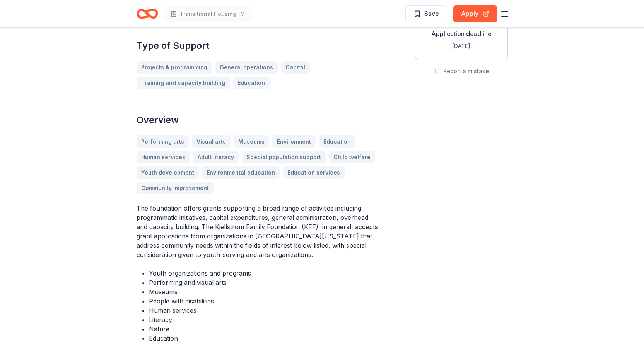 Image resolution: width=644 pixels, height=341 pixels. I want to click on a: Training and capacity building, so click(183, 83).